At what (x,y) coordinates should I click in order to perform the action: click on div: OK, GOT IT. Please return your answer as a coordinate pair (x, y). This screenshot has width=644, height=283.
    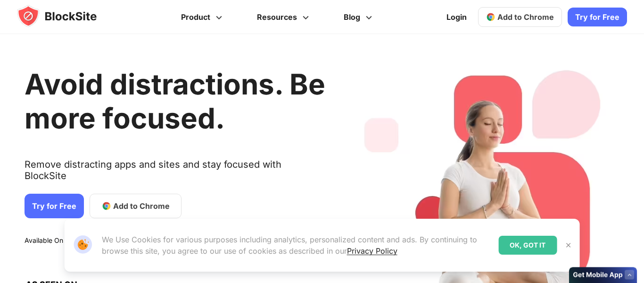
    Looking at the image, I should click on (528, 245).